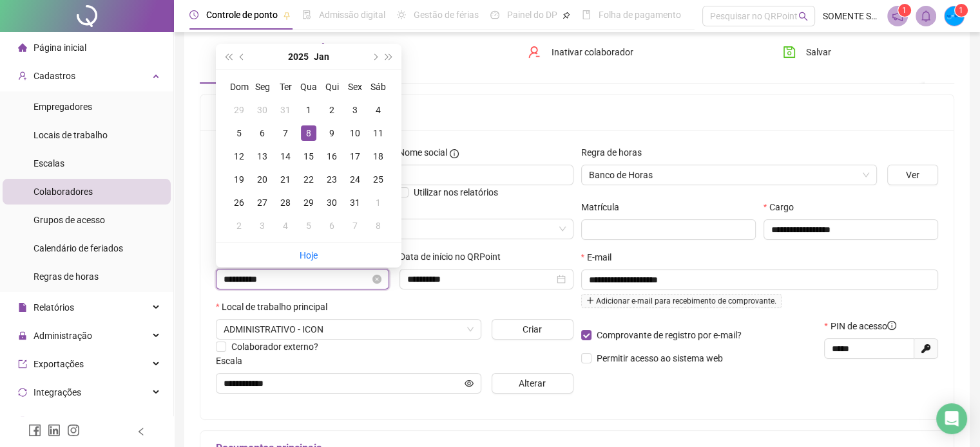  What do you see at coordinates (401, 15) in the screenshot?
I see `span: sun` at bounding box center [401, 15].